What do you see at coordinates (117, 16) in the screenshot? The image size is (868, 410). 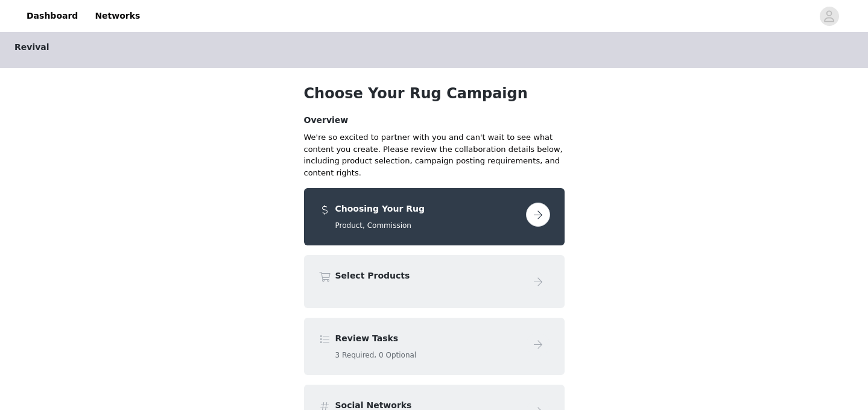 I see `a: Networks` at bounding box center [117, 16].